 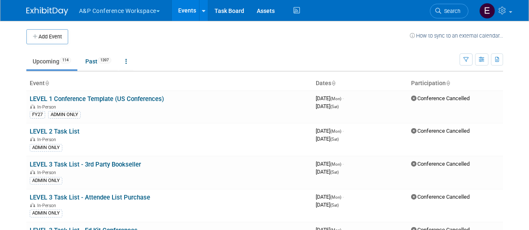 What do you see at coordinates (456, 36) in the screenshot?
I see `a: How to sync to an external calendar...` at bounding box center [456, 36].